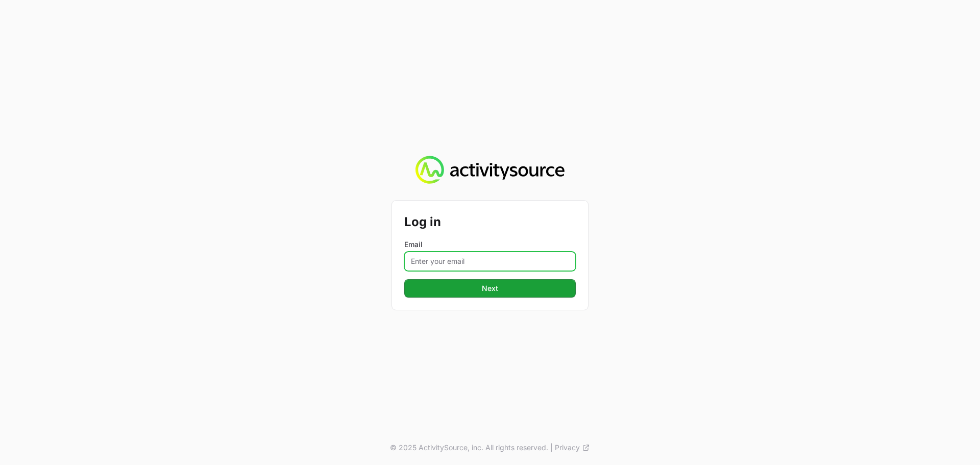  I want to click on a: Privacy, so click(572, 448).